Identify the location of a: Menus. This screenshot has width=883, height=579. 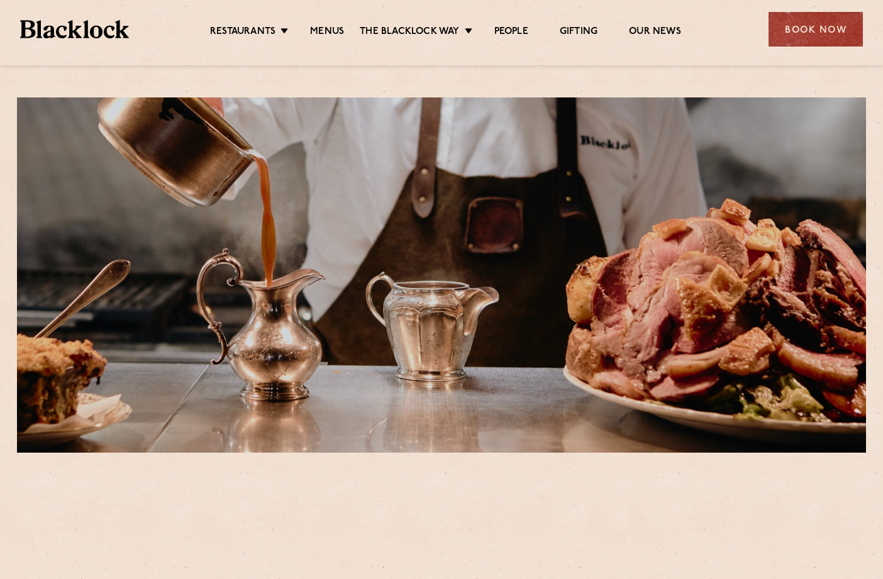
(327, 33).